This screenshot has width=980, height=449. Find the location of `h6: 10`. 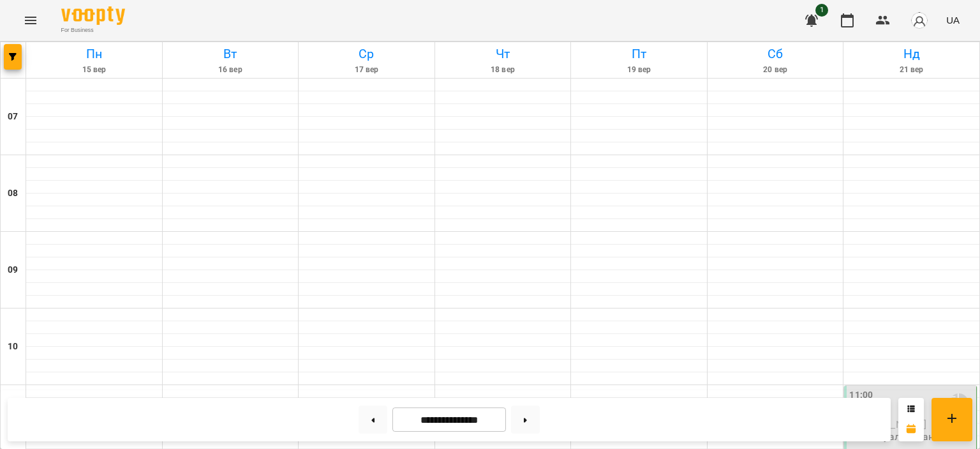

h6: 10 is located at coordinates (13, 347).